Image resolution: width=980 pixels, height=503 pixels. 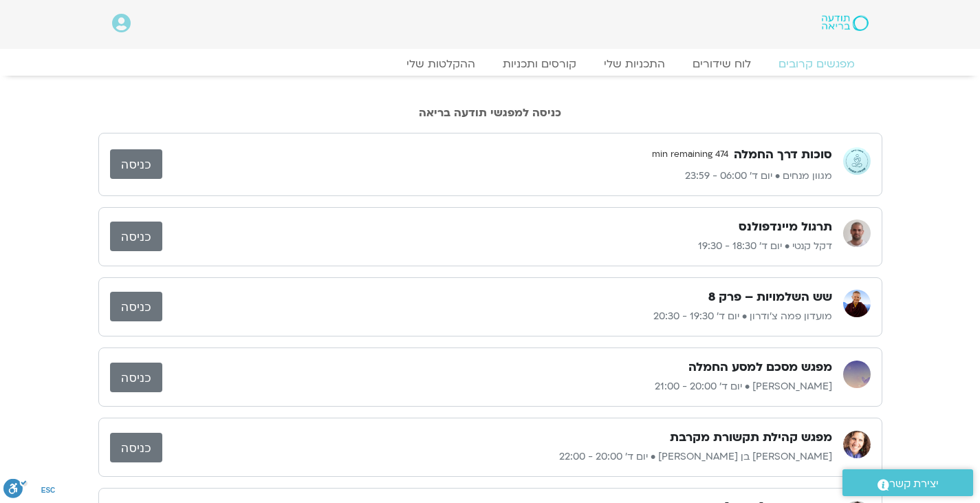 What do you see at coordinates (497, 246) in the screenshot?
I see `p: דקל קנטי • יום ד׳ 18:30 - 19:30` at bounding box center [497, 246].